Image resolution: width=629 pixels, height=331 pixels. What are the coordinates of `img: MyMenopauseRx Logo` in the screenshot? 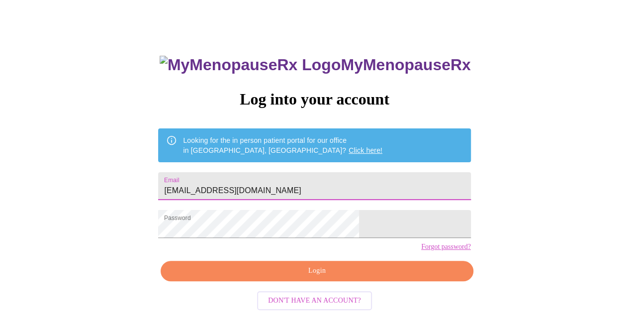 It's located at (250, 65).